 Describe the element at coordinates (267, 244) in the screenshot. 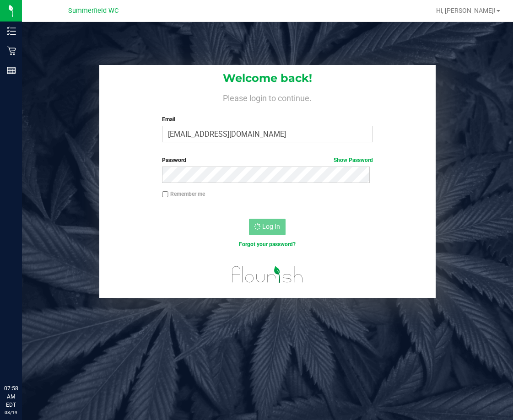

I see `a: Forgot your password?` at that location.